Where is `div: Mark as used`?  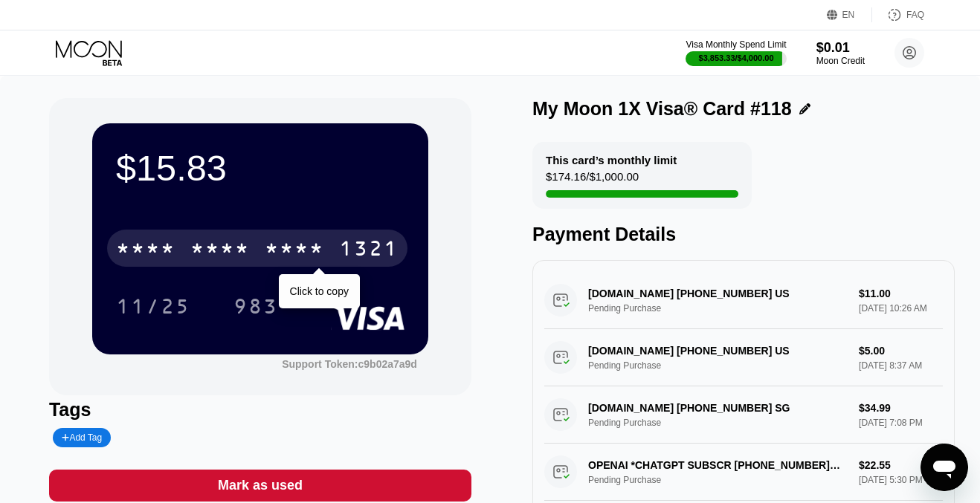 div: Mark as used is located at coordinates (260, 485).